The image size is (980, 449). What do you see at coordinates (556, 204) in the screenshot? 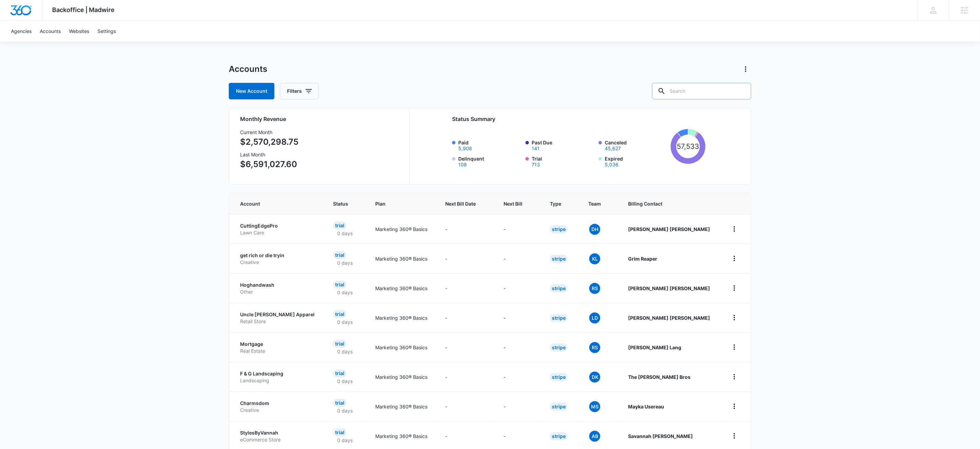
I see `span: Type` at bounding box center [556, 204].